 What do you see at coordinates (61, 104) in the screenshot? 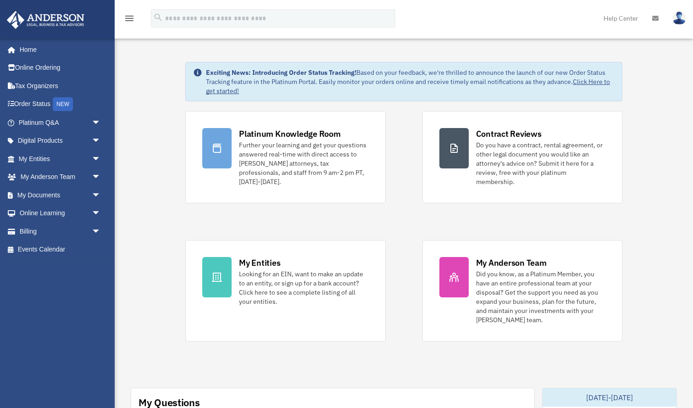
I see `a: Order StatusNEW` at bounding box center [61, 104].